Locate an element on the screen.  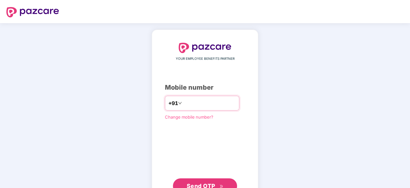
span: +91 is located at coordinates (173, 103).